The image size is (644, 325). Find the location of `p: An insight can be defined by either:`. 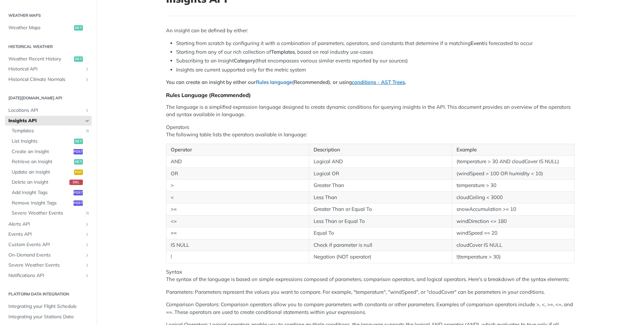

p: An insight can be defined by either: is located at coordinates (370, 30).